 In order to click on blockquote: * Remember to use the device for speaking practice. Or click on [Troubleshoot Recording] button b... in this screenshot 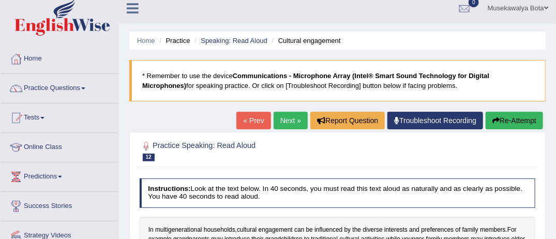, I will do `click(338, 81)`.